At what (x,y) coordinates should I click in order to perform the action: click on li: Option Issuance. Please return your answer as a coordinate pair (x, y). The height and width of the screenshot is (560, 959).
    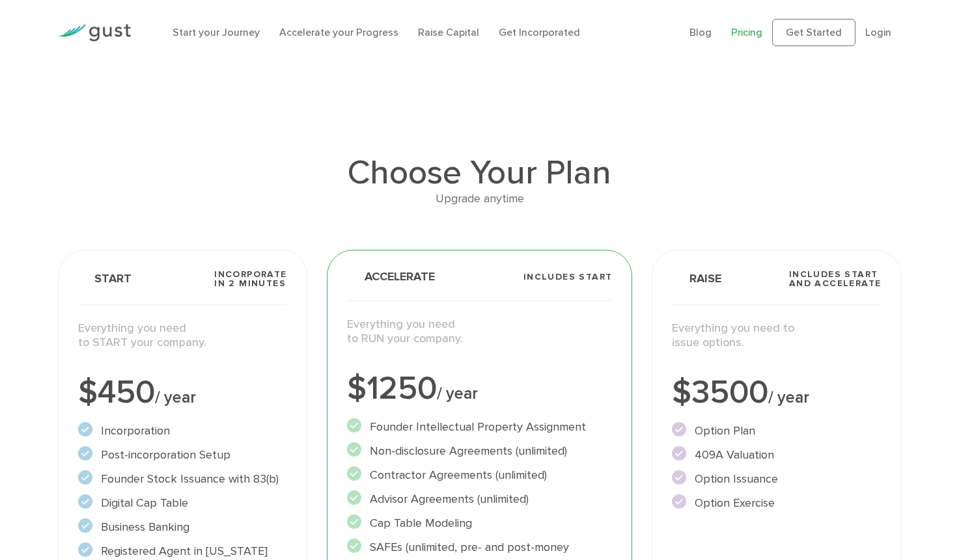
    Looking at the image, I should click on (776, 479).